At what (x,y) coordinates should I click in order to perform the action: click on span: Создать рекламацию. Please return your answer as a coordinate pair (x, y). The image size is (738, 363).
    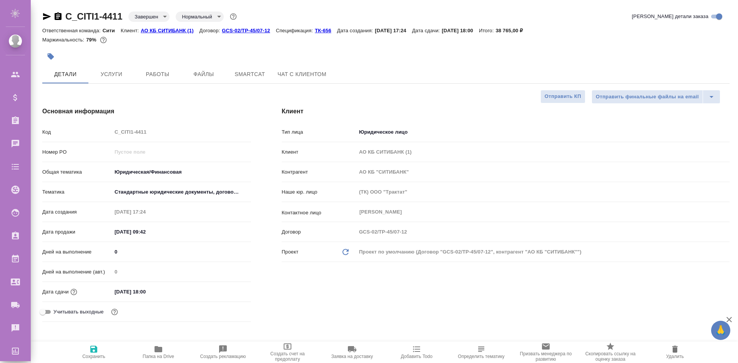
    Looking at the image, I should click on (223, 357).